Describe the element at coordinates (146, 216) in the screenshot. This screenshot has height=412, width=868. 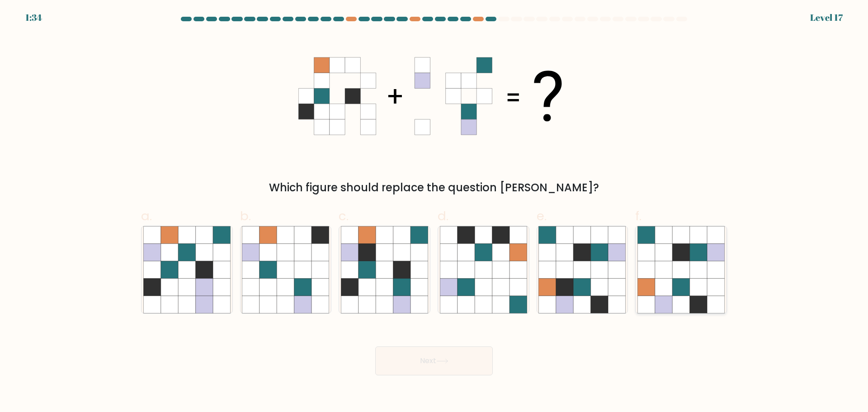
I see `span: a.` at that location.